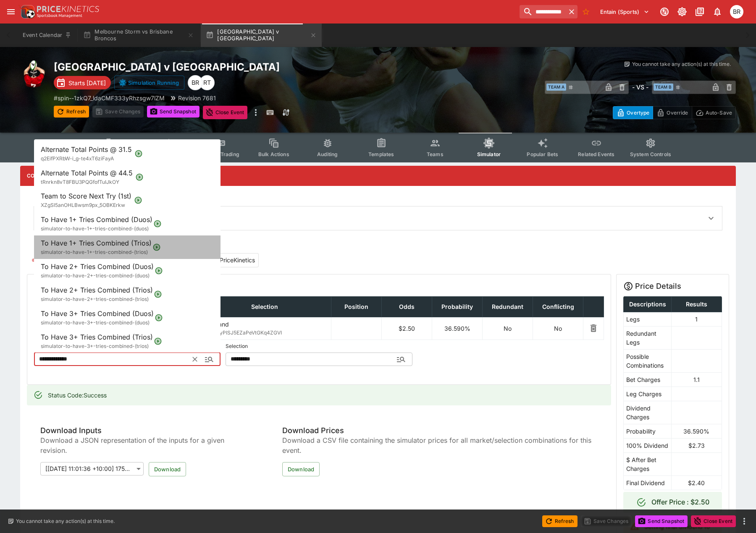 This screenshot has width=756, height=533. What do you see at coordinates (648, 338) in the screenshot?
I see `td: Redundant Legs` at bounding box center [648, 338].